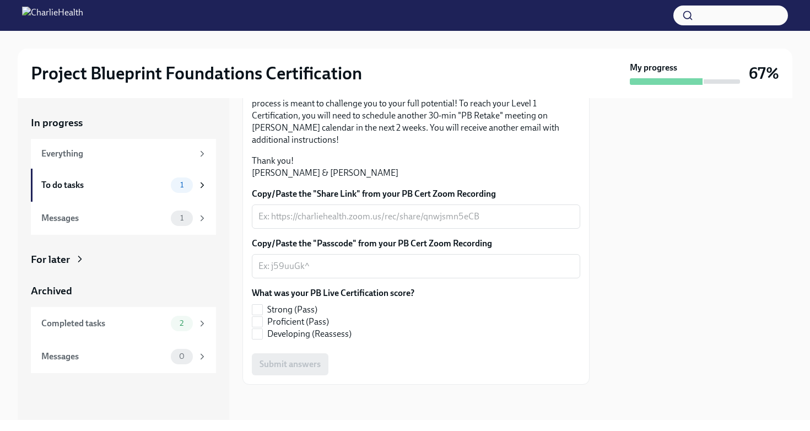  Describe the element at coordinates (298, 322) in the screenshot. I see `span: Proficient (Pass)` at that location.